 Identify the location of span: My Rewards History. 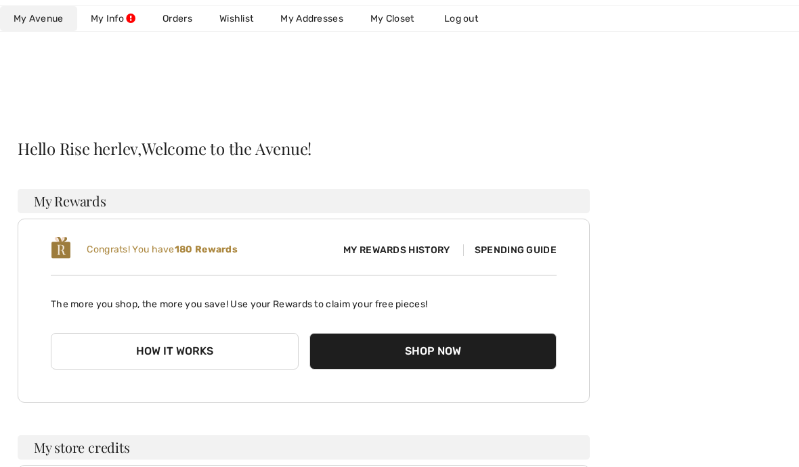
(396, 250).